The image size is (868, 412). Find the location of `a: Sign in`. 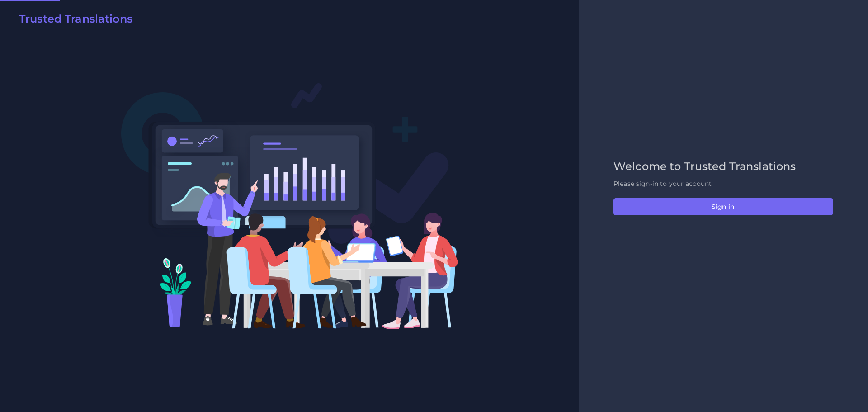

a: Sign in is located at coordinates (723, 206).